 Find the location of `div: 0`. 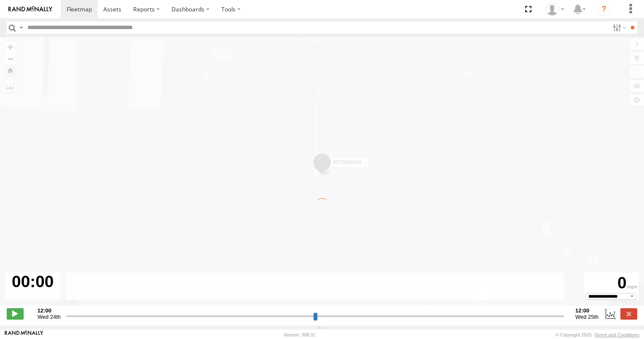

div: 0 is located at coordinates (611, 283).